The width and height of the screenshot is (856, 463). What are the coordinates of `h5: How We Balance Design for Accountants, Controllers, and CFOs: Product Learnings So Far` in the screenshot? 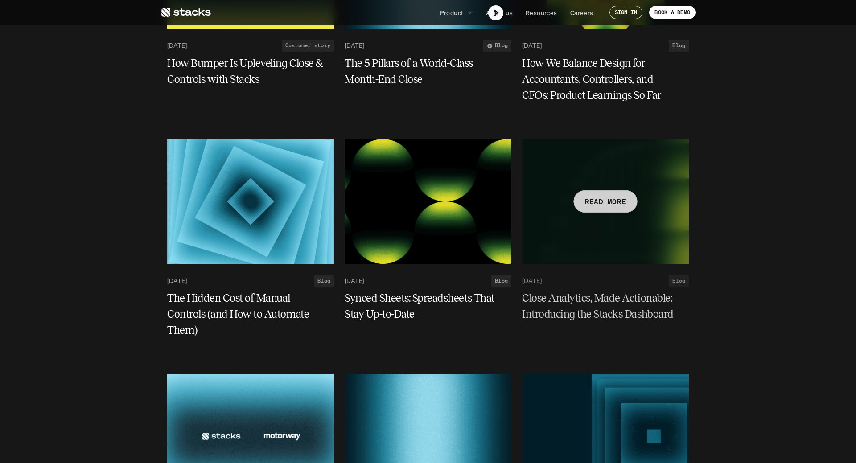 It's located at (600, 79).